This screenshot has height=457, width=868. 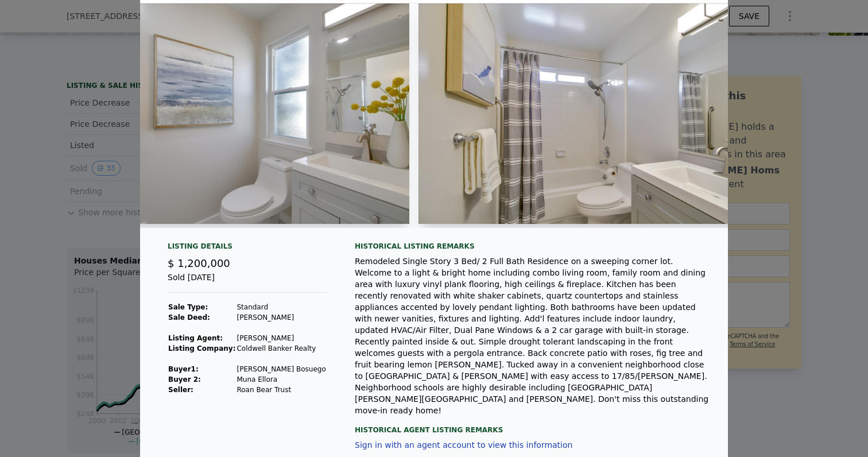 I want to click on div: Listing Details, so click(x=247, y=249).